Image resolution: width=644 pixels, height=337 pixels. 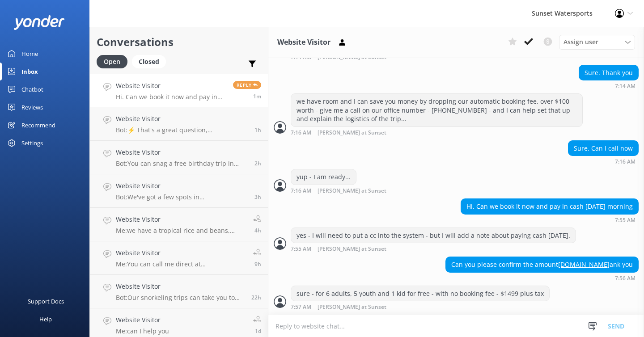 What do you see at coordinates (30, 71) in the screenshot?
I see `div: Inbox` at bounding box center [30, 71].